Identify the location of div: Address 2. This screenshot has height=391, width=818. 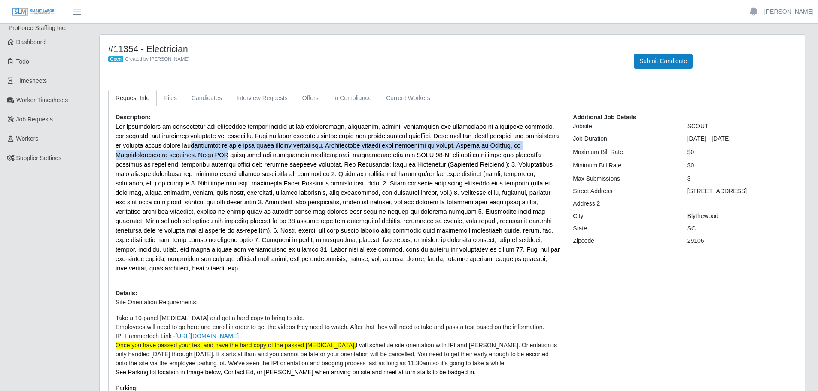
(624, 204).